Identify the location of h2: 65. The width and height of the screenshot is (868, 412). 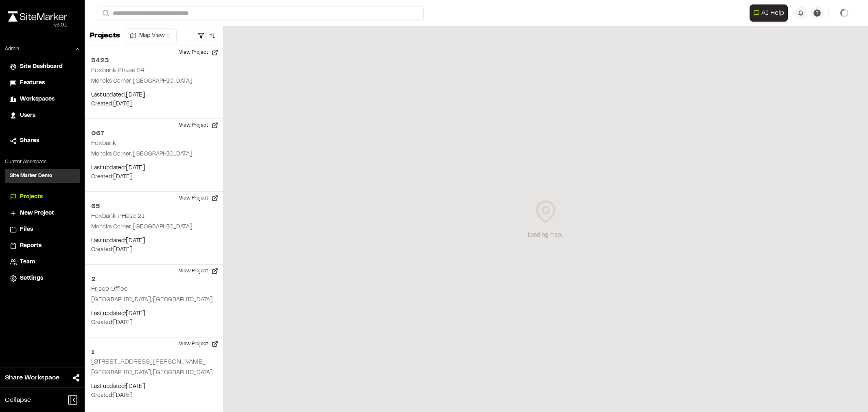
(154, 206).